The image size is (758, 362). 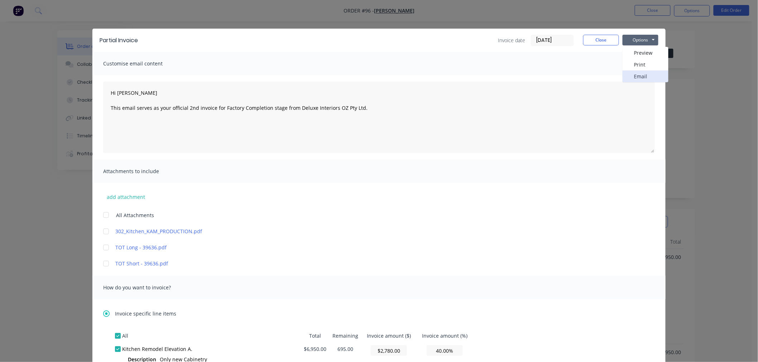 What do you see at coordinates (145, 314) in the screenshot?
I see `span: Invoice specific line items` at bounding box center [145, 314].